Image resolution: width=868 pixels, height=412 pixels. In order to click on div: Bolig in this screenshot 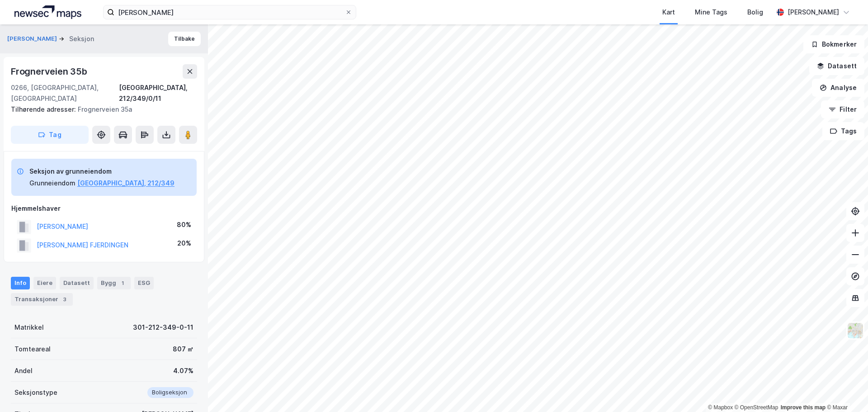, I will do `click(755, 12)`.